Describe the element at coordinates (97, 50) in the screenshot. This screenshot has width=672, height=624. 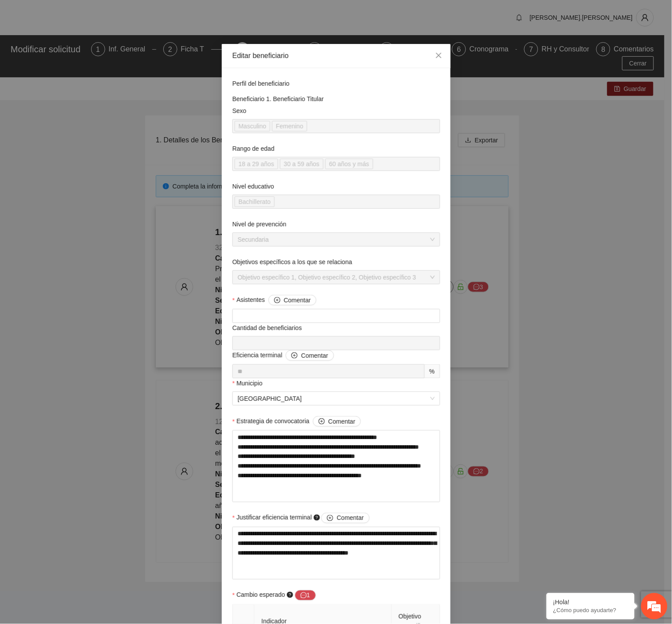
I see `div: Chatee con nosotros ahora` at that location.